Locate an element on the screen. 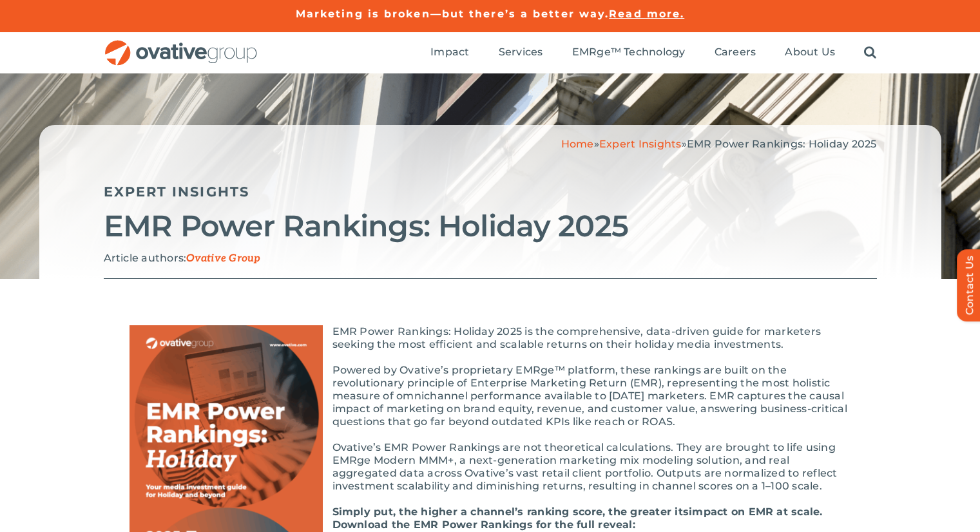  b: Simply put, the higher a channel’s ranking score, the greater its is located at coordinates (511, 511).